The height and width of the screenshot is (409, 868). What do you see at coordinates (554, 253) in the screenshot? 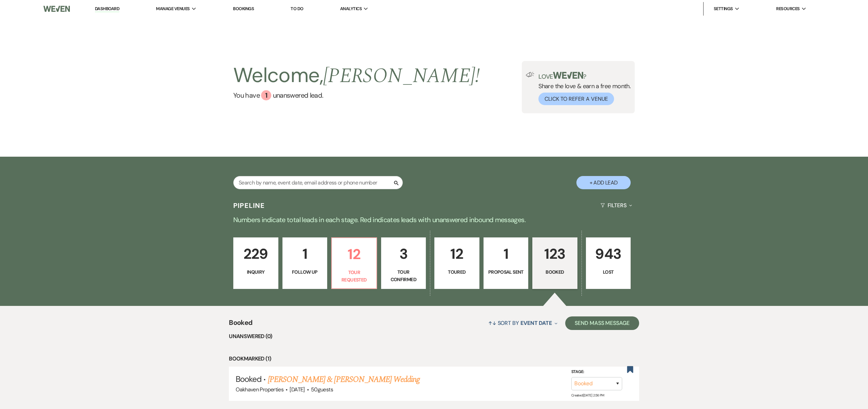
I see `p: 123` at bounding box center [554, 253].